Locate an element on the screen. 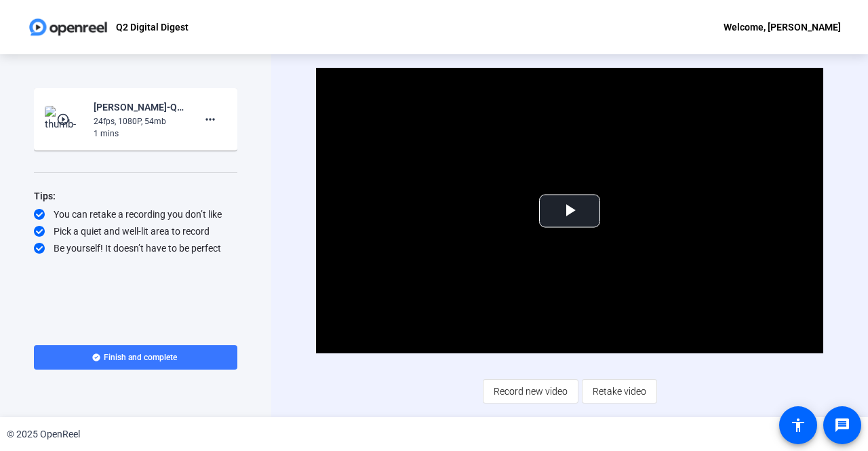 This screenshot has width=868, height=451. span: Retake video is located at coordinates (619, 391).